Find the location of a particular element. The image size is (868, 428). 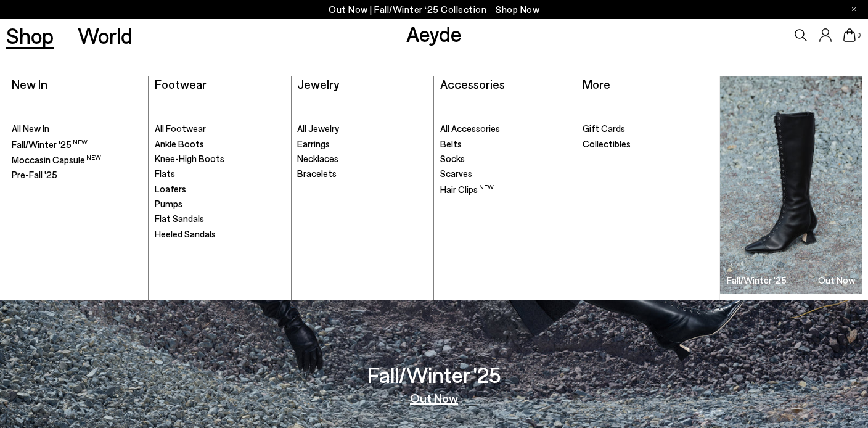

span: Gift Cards is located at coordinates (603, 128).